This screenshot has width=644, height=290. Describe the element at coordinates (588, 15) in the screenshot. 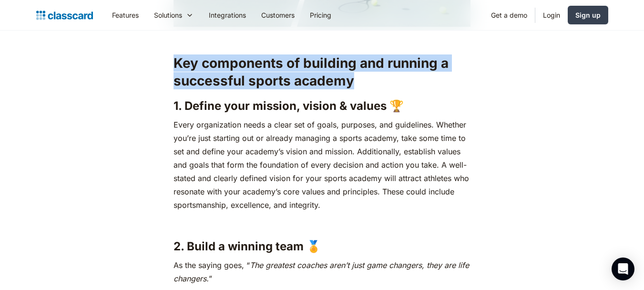

I see `div: Sign up` at that location.